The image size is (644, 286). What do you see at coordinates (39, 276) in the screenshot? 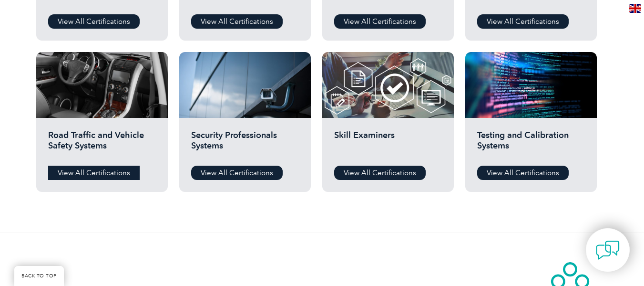
I see `a: BACK TO TOP` at bounding box center [39, 276].